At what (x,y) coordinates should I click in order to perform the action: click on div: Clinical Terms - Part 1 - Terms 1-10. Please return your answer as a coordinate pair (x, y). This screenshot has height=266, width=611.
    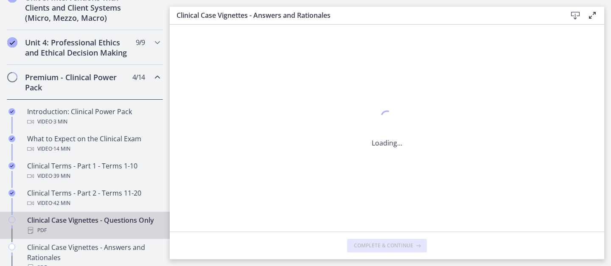
    Looking at the image, I should click on (93, 171).